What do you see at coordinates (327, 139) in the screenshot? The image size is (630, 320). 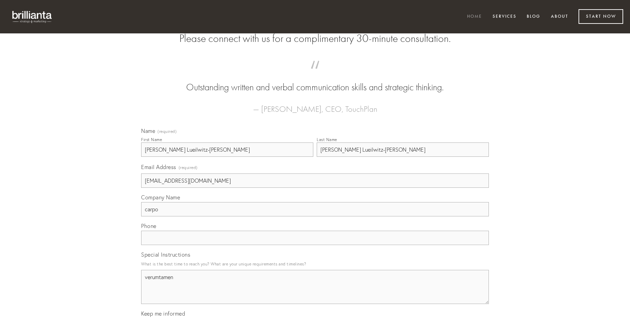 I see `div: Last Name` at bounding box center [327, 139].